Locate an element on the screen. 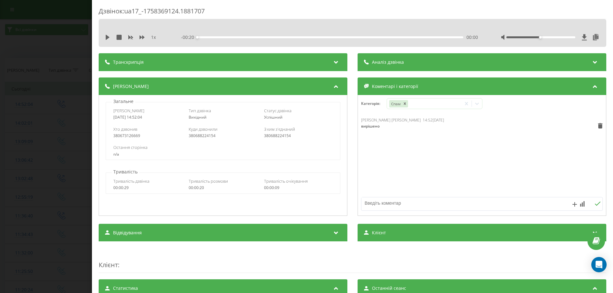  div: n/a is located at coordinates (223, 155).